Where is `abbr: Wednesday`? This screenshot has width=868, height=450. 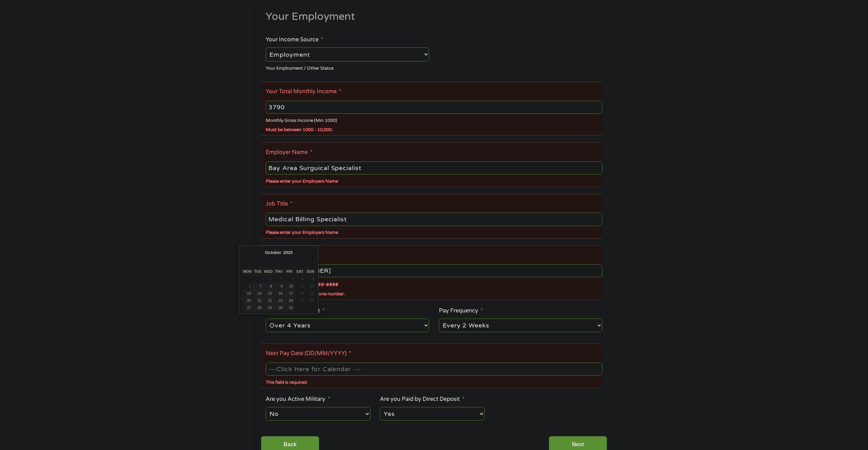 abbr: Wednesday is located at coordinates (268, 271).